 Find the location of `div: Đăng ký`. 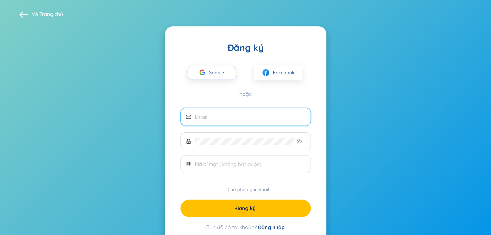

div: Đăng ký is located at coordinates (245, 48).